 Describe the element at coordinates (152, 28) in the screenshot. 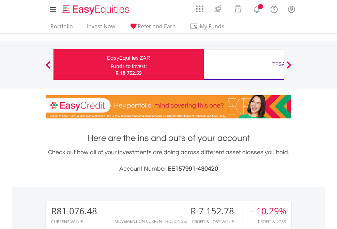

I see `a: Refer and Earn` at that location.